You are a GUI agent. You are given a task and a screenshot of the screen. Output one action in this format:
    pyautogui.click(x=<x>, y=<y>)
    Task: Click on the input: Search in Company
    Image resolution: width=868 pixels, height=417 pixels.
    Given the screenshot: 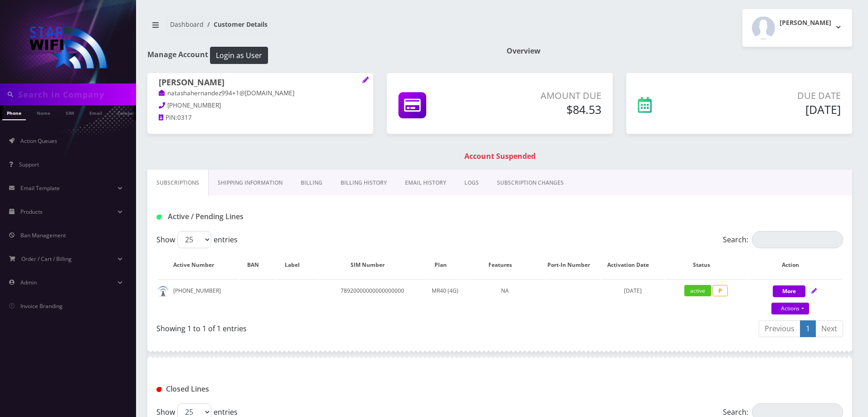 What is the action you would take?
    pyautogui.click(x=76, y=94)
    